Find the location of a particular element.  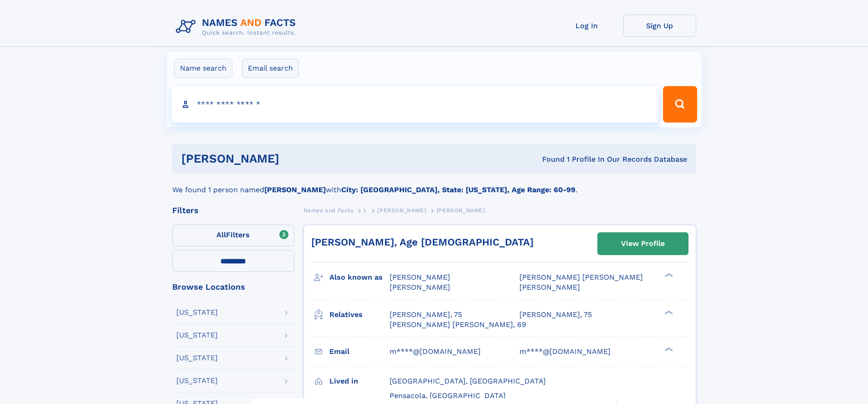

div: We found 1 person named with . is located at coordinates (434, 184).